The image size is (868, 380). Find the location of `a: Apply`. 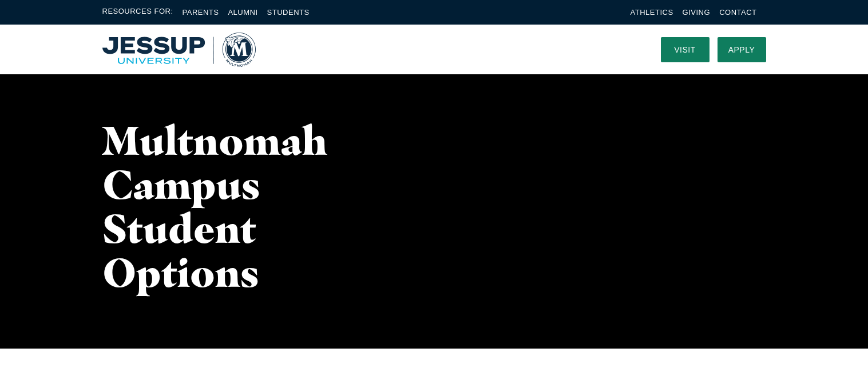

a: Apply is located at coordinates (742, 50).